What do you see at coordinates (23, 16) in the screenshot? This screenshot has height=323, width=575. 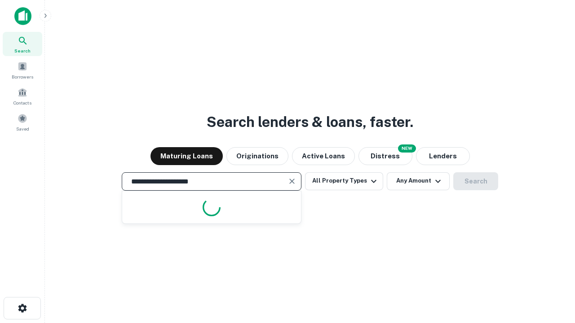 I see `img: capitalize-icon.png` at bounding box center [23, 16].